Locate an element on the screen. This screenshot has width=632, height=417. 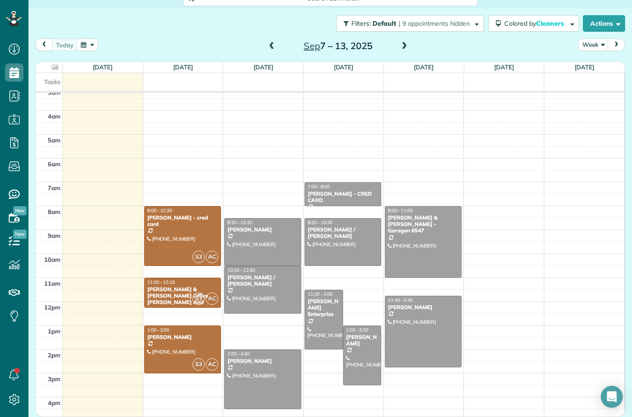
span: 9am is located at coordinates (54, 235).